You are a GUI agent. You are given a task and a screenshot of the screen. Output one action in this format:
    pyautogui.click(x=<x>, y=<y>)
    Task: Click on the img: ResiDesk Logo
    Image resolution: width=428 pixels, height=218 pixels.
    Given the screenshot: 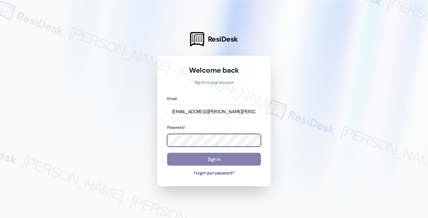 What is the action you would take?
    pyautogui.click(x=197, y=39)
    